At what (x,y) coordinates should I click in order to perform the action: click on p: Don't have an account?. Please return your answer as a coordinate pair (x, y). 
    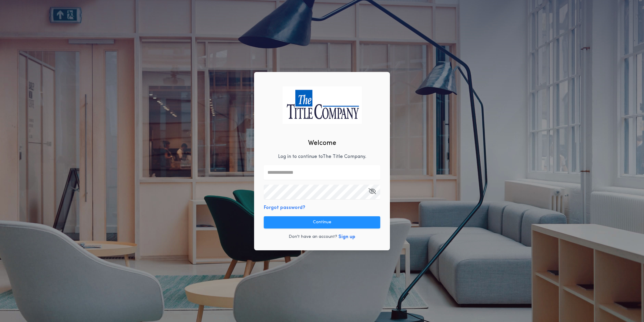
    Looking at the image, I should click on (313, 237).